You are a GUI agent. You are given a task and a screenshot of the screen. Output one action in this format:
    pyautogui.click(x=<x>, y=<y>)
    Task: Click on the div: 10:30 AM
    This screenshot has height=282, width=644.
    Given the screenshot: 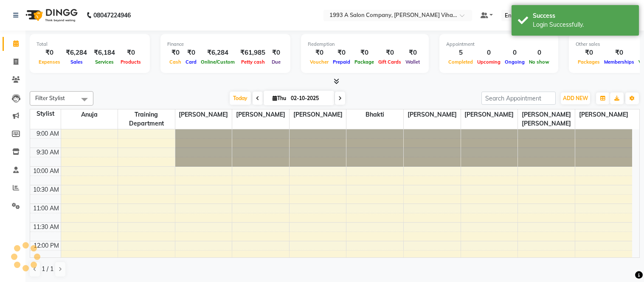 What is the action you would take?
    pyautogui.click(x=46, y=189)
    